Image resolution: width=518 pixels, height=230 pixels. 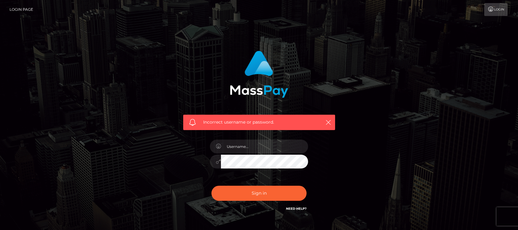 What do you see at coordinates (259, 193) in the screenshot?
I see `button: Sign in` at bounding box center [259, 193].